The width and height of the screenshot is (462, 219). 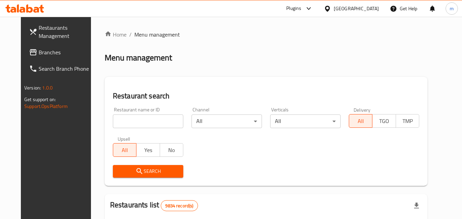 I want to click on label: Delivery, so click(x=362, y=110).